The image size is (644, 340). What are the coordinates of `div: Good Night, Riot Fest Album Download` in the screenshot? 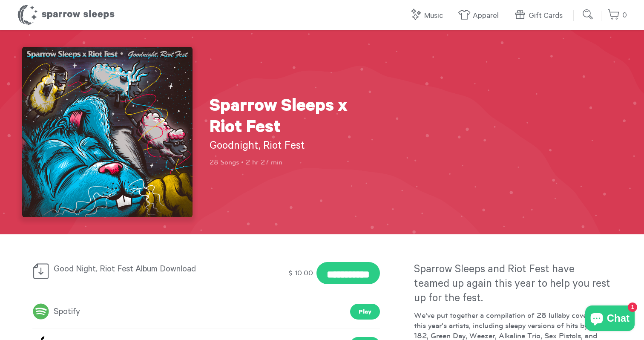 It's located at (122, 271).